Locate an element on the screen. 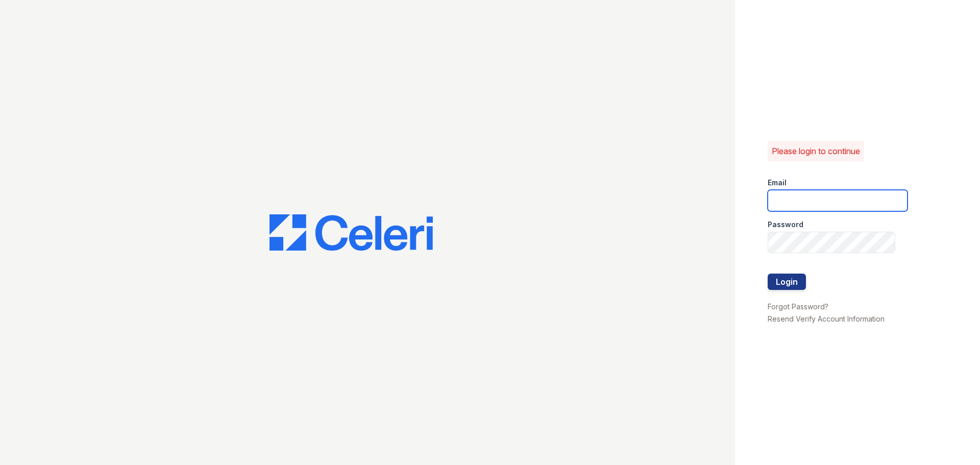  p: Please login to continue is located at coordinates (815, 151).